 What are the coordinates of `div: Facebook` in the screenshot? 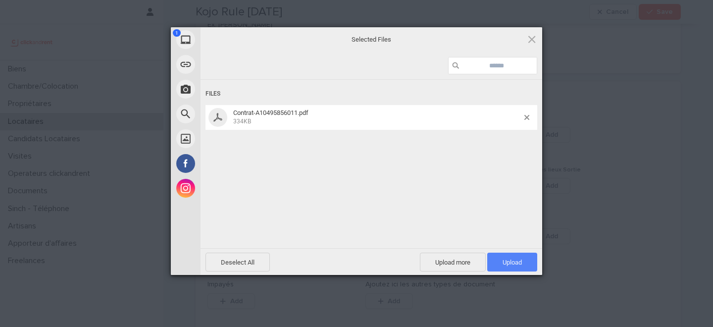 It's located at (230, 163).